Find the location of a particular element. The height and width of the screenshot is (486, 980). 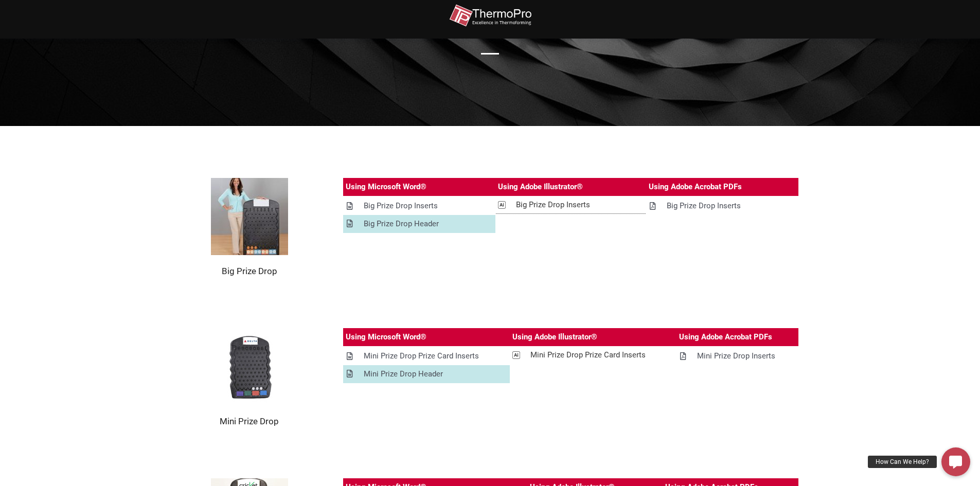

div: How Can We Help? is located at coordinates (902, 462).